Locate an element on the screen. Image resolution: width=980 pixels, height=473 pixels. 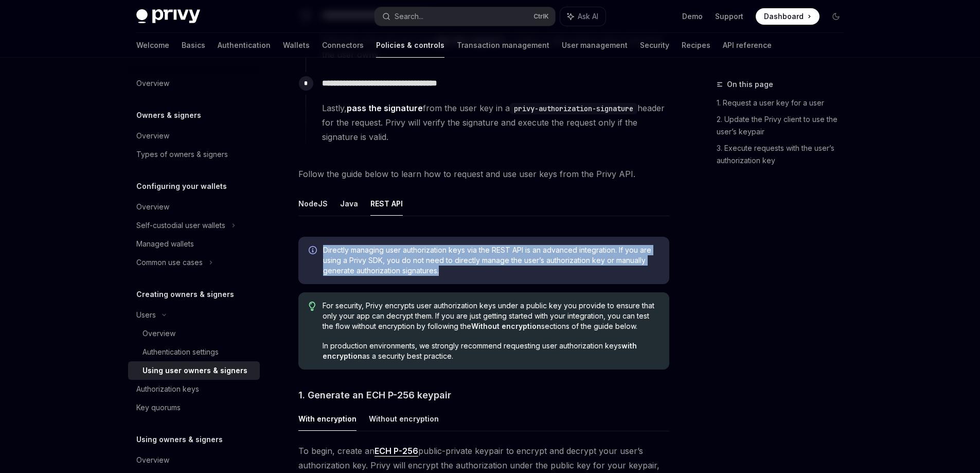
button: NodeJS is located at coordinates (313, 203).